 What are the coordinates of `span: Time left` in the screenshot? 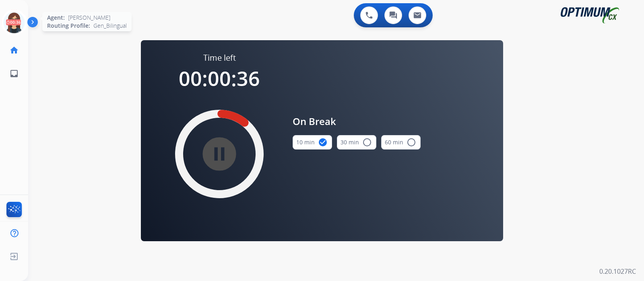 It's located at (219, 58).